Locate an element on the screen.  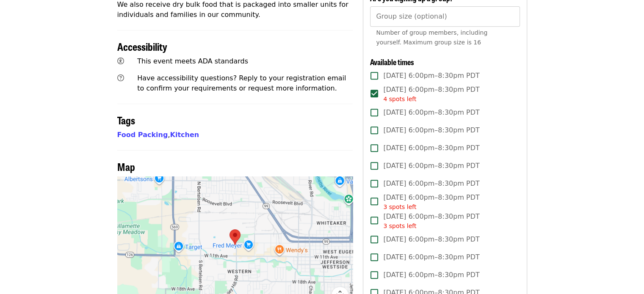
span: Tags is located at coordinates (126, 119).